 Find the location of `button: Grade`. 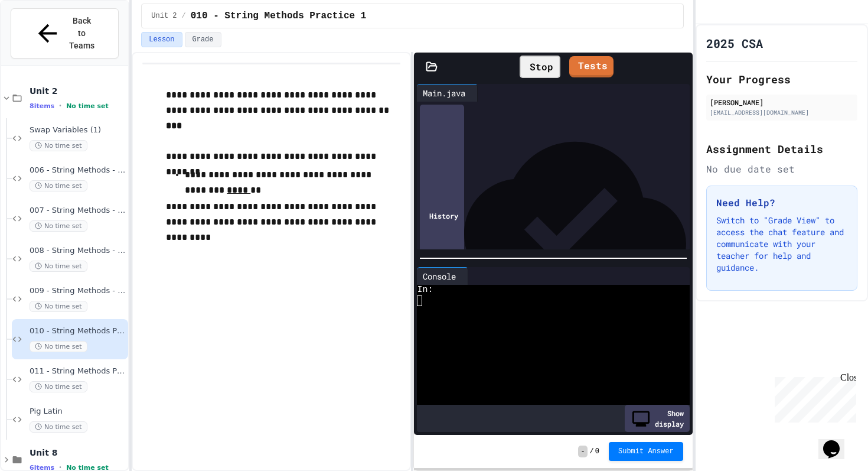

button: Grade is located at coordinates (203, 39).